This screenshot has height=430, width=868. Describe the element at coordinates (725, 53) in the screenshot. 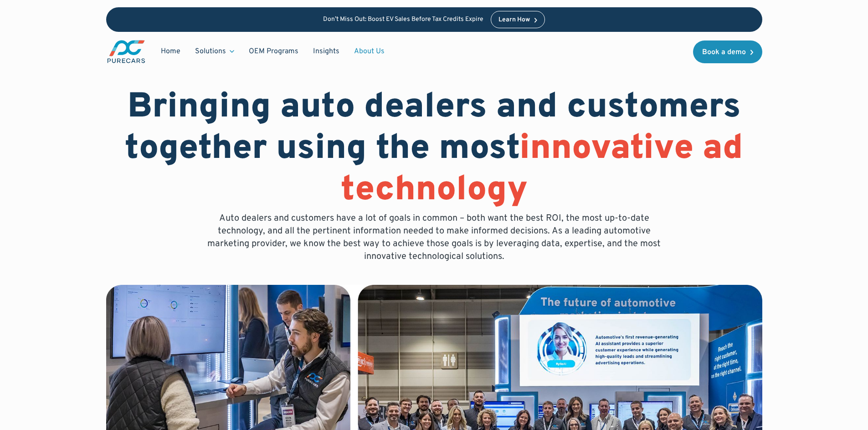

I see `div: Book a demo` at that location.